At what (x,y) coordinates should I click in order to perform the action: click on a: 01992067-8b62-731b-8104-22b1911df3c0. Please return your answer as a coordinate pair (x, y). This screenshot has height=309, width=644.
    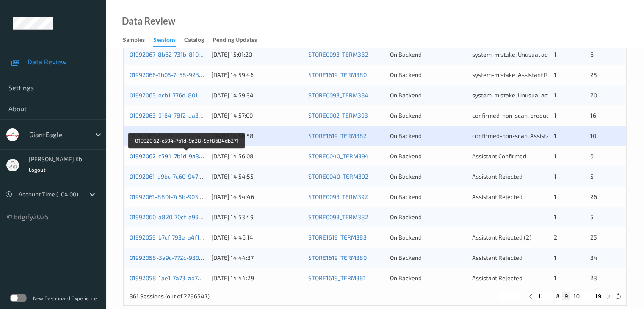
    Looking at the image, I should click on (185, 54).